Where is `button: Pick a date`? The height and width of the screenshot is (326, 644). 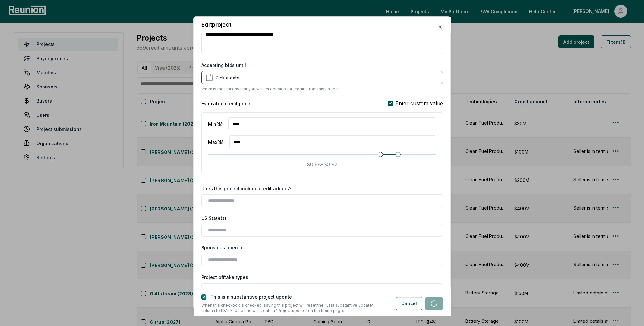 button: Pick a date is located at coordinates (322, 78).